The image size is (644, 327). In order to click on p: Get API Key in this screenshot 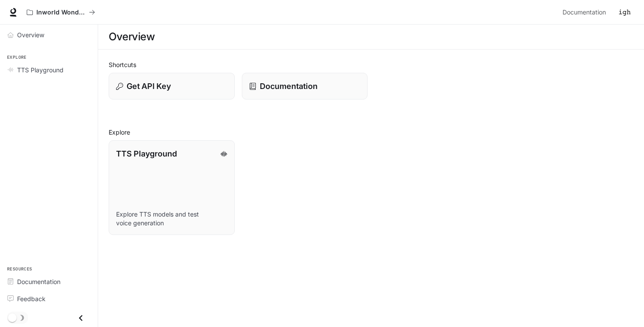, I will do `click(148, 86)`.